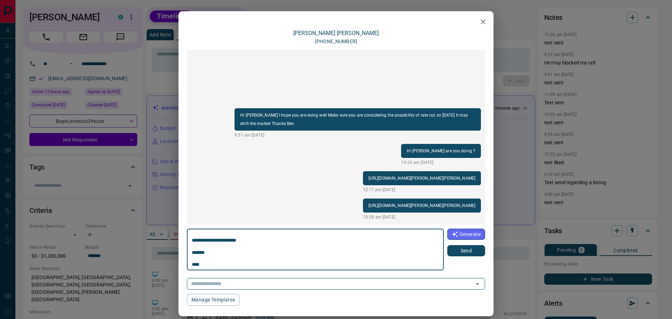 This screenshot has width=672, height=319. Describe the element at coordinates (466, 251) in the screenshot. I see `button: Send` at that location.